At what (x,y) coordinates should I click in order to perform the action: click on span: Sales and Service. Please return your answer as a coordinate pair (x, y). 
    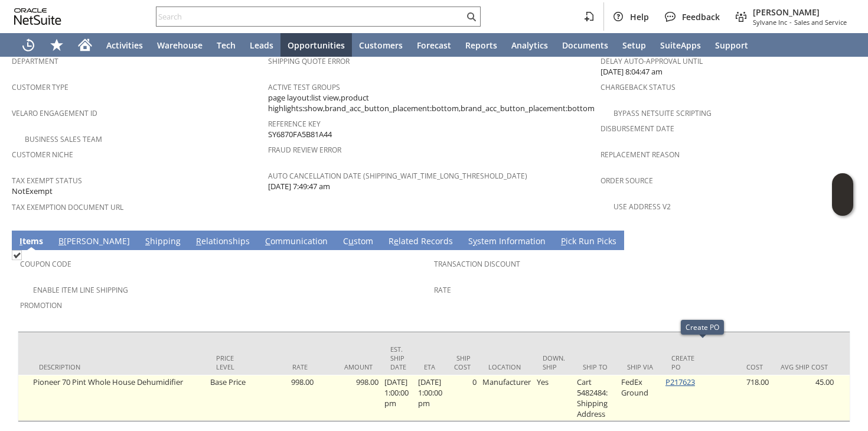
    Looking at the image, I should click on (820, 22).